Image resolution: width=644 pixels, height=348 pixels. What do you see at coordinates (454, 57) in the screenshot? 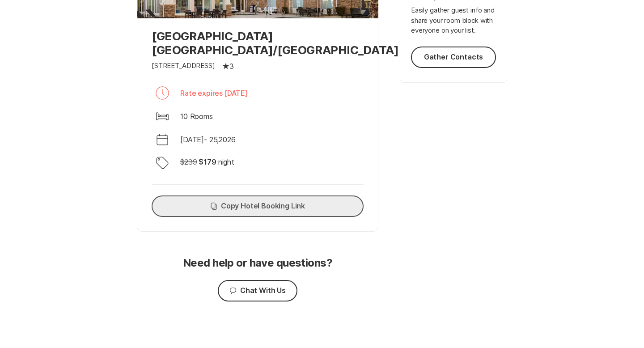
I see `button: Gather Contacts` at bounding box center [454, 57].